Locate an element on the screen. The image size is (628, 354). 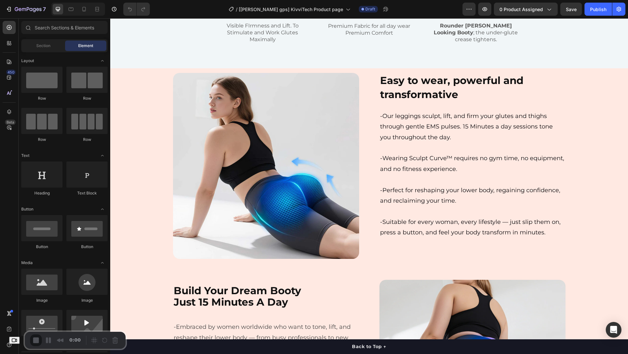
strong: Build Your Dream Booty is located at coordinates (127, 272).